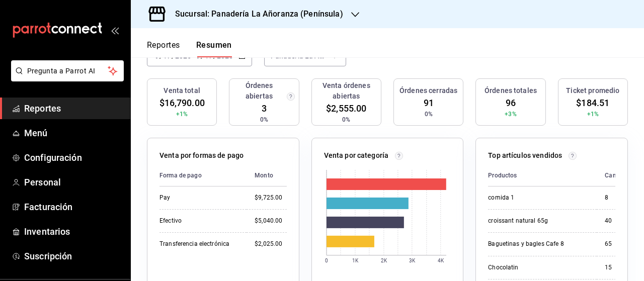  What do you see at coordinates (617, 244) in the screenshot?
I see `div: 65` at bounding box center [617, 244].